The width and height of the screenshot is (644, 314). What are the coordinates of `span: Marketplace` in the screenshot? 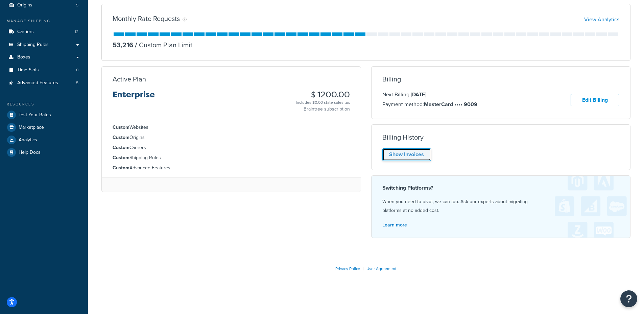 It's located at (31, 127).